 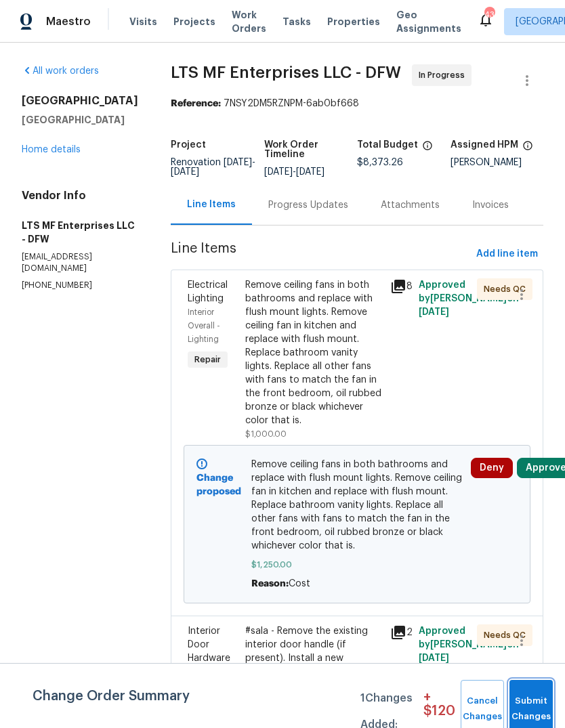 I want to click on span: The hpm assigned to this work order., so click(x=527, y=149).